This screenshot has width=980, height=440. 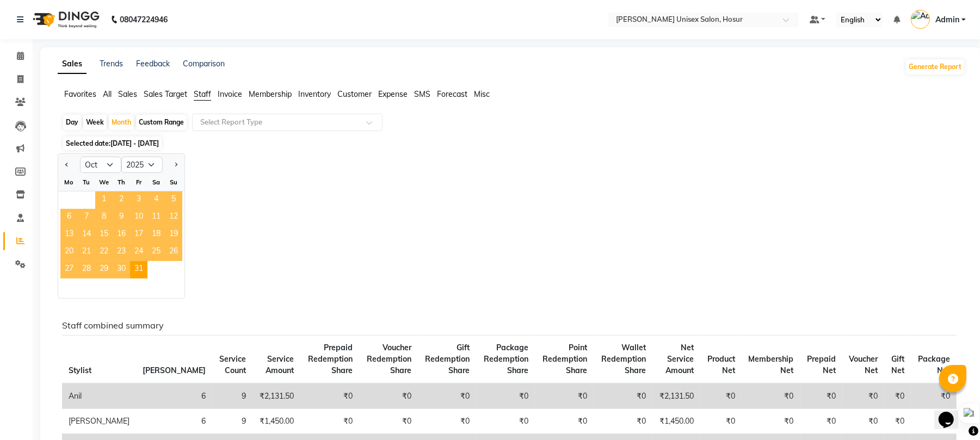 What do you see at coordinates (156, 218) in the screenshot?
I see `span: 11` at bounding box center [156, 218].